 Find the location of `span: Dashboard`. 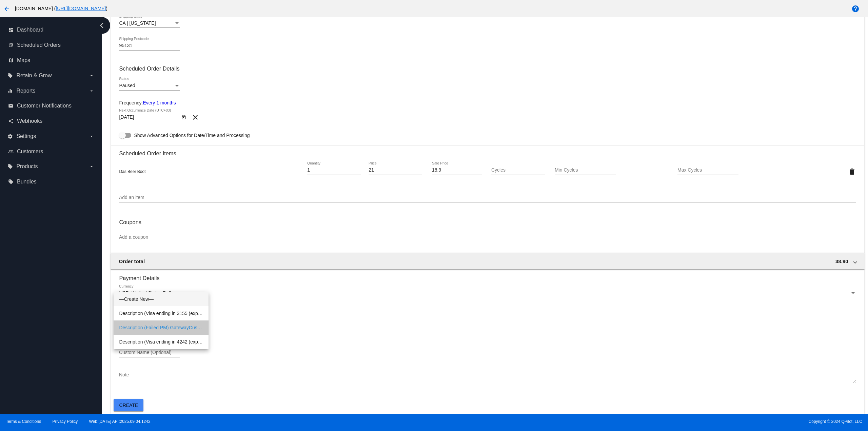

span: Dashboard is located at coordinates (30, 30).